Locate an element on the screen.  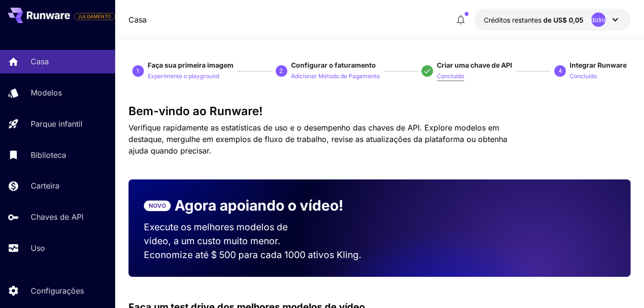
button: $0.05IndefinidoIndefinido is located at coordinates (553, 19).